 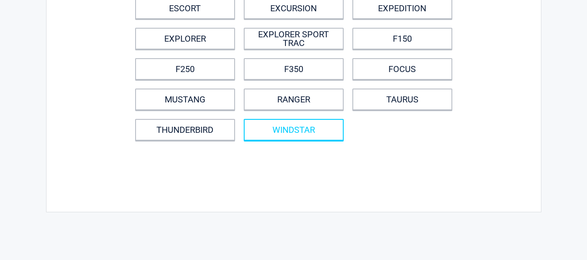 What do you see at coordinates (185, 69) in the screenshot?
I see `a: F250` at bounding box center [185, 69].